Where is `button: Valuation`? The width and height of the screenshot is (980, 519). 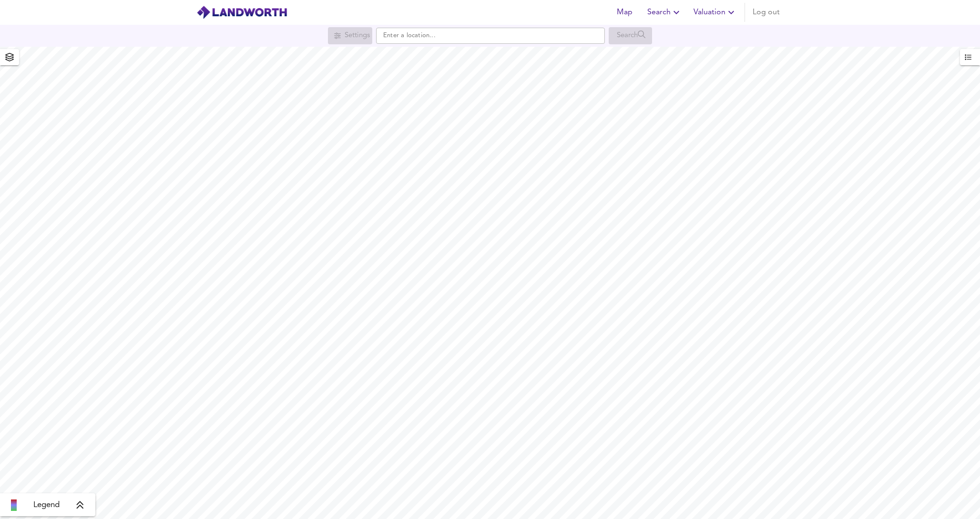
button: Valuation is located at coordinates (715, 13).